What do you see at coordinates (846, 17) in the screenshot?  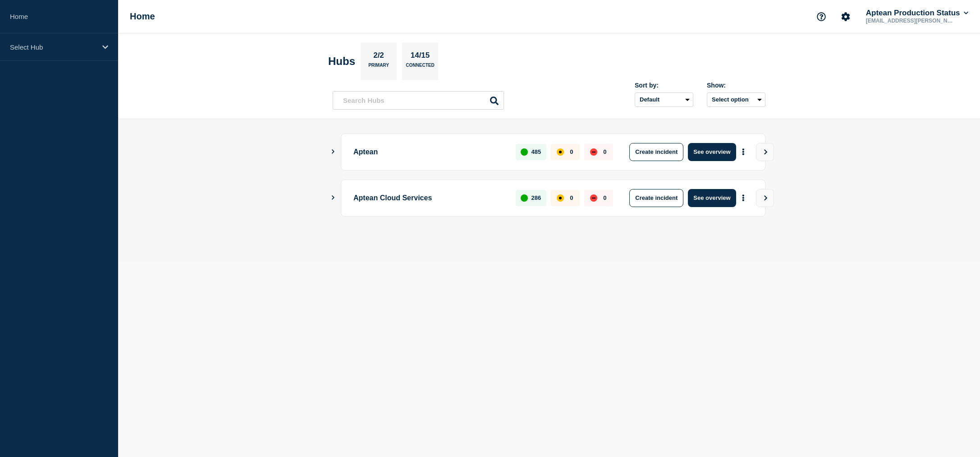 I see `button: Account settings` at bounding box center [846, 17].